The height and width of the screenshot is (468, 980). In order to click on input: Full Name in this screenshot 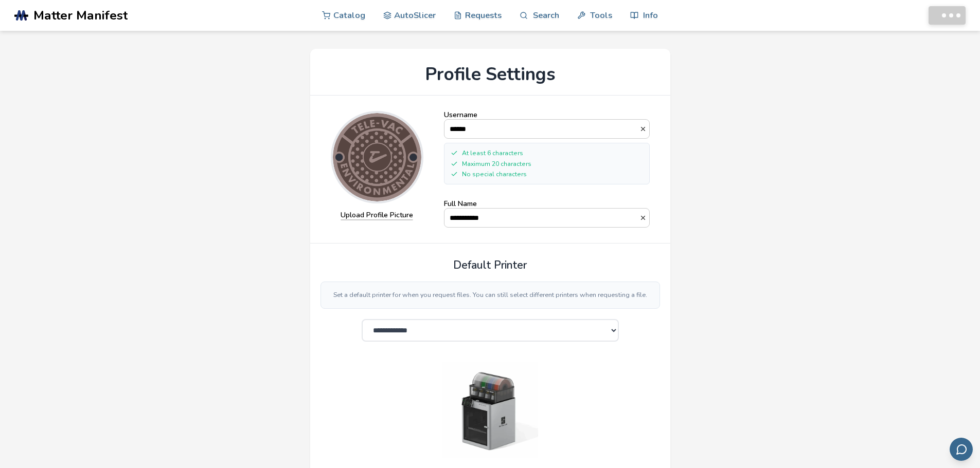, I will do `click(542, 218)`.